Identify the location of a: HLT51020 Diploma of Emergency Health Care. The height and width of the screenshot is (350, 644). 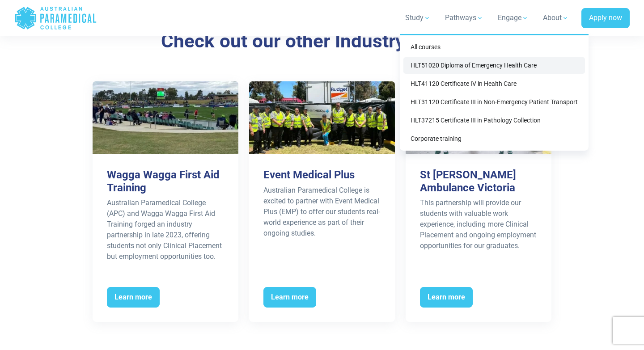
(494, 65).